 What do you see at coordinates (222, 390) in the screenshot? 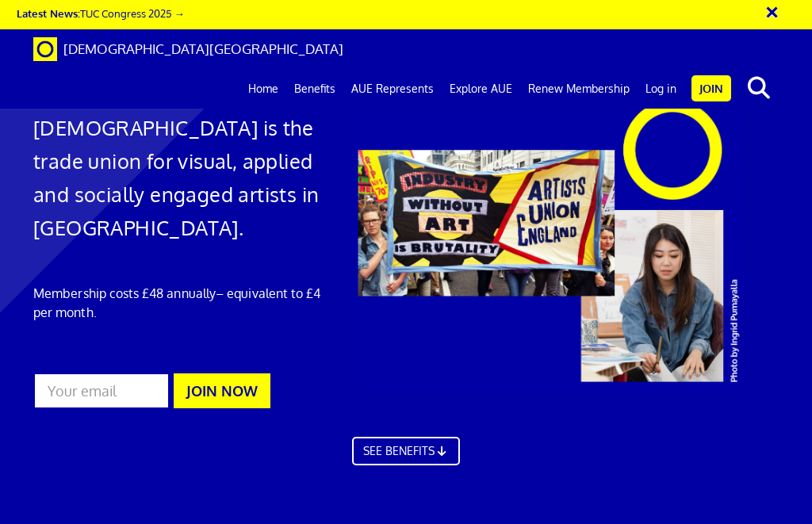
I see `button: JOIN NOW` at bounding box center [222, 390].